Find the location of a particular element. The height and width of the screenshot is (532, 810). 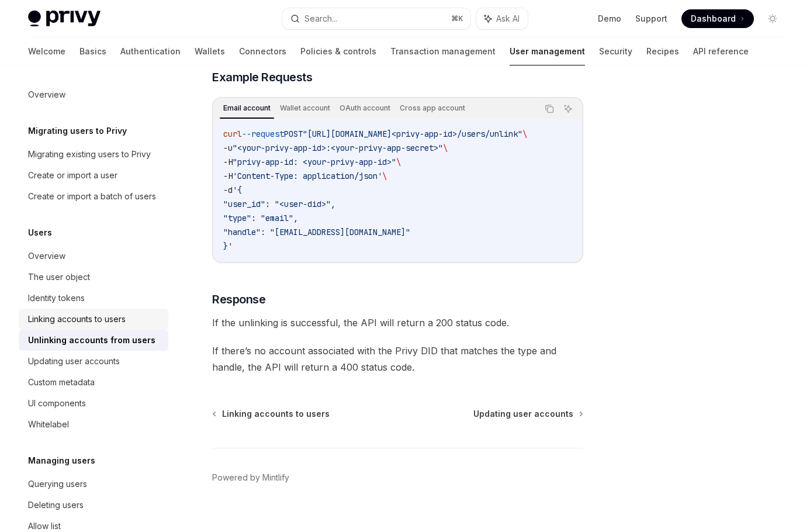

a: Support is located at coordinates (652, 19).